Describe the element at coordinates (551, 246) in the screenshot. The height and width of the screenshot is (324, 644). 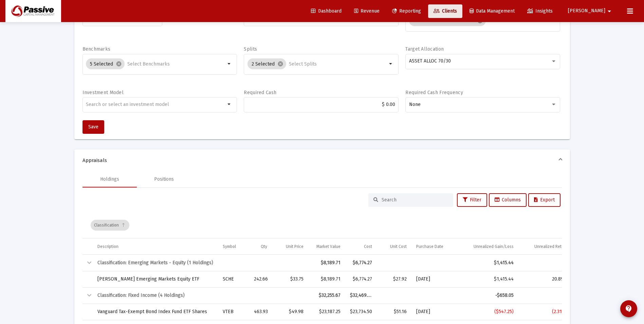
I see `div: Unrealized Return` at that location.